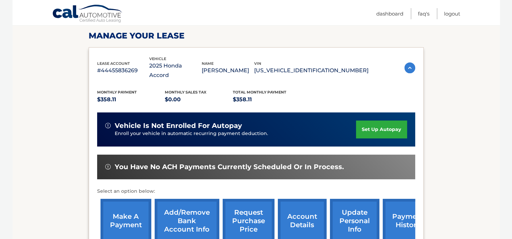 Image resolution: width=512 pixels, height=239 pixels. What do you see at coordinates (381, 129) in the screenshot?
I see `a: set up autopay` at bounding box center [381, 129].